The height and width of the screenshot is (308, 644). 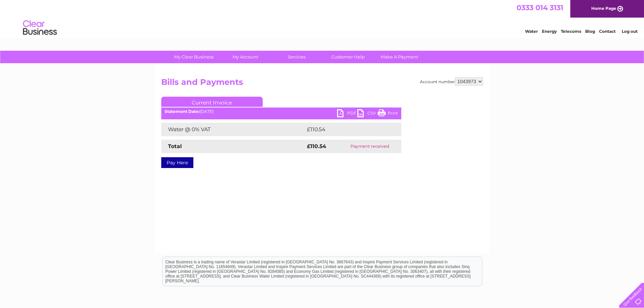 What do you see at coordinates (194, 57) in the screenshot?
I see `a: My Clear Business` at bounding box center [194, 57].